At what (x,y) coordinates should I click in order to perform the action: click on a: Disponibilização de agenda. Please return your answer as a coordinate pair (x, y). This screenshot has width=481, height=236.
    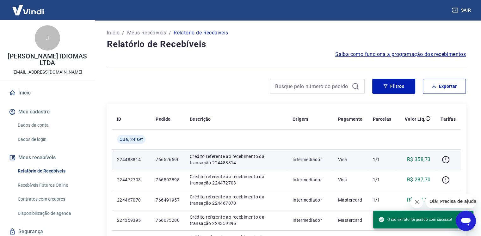
    Looking at the image, I should click on (51, 214).